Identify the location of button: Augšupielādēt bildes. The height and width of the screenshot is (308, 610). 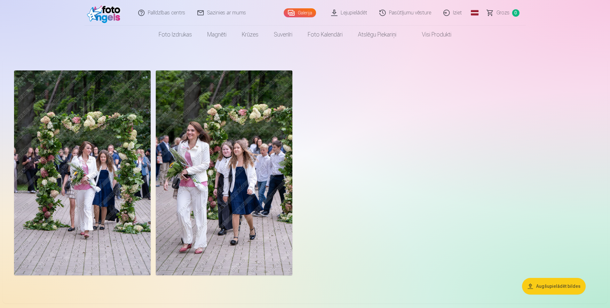
(554, 286).